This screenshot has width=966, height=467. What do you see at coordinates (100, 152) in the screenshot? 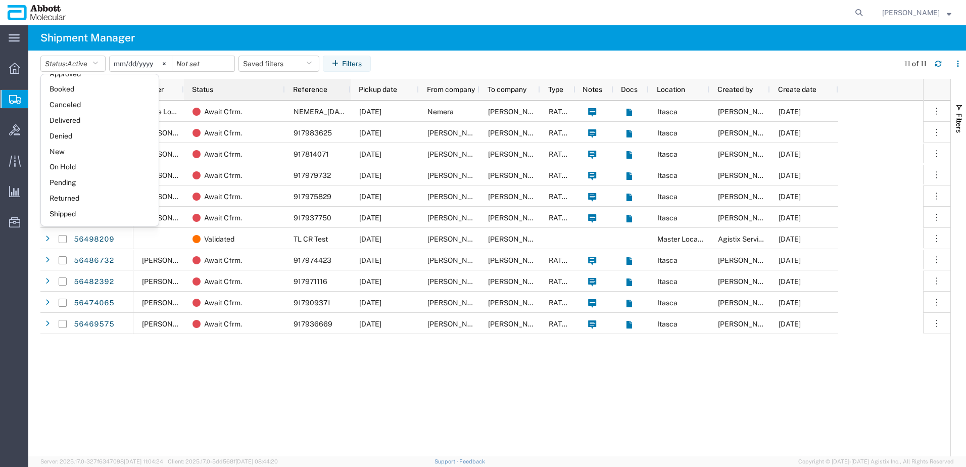
I see `span: New` at bounding box center [100, 152].